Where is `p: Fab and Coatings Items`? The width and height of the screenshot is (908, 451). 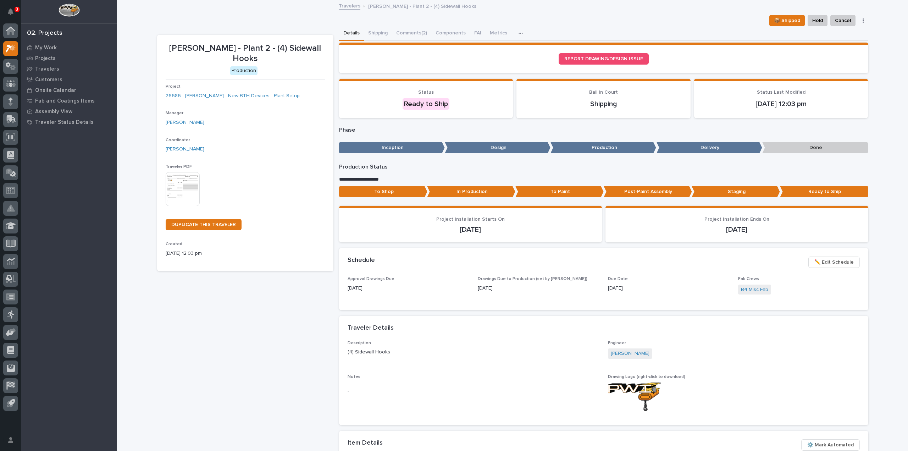
p: Fab and Coatings Items is located at coordinates (65, 101).